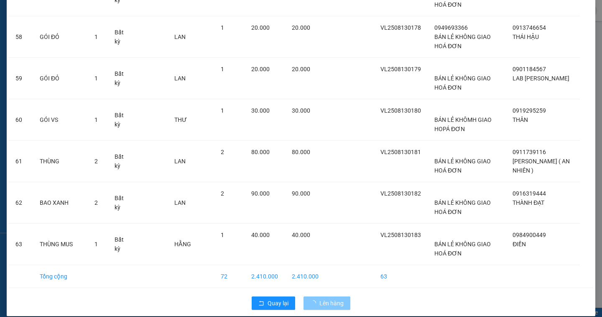 The width and height of the screenshot is (602, 317). What do you see at coordinates (529, 28) in the screenshot?
I see `span: 0913746654` at bounding box center [529, 28].